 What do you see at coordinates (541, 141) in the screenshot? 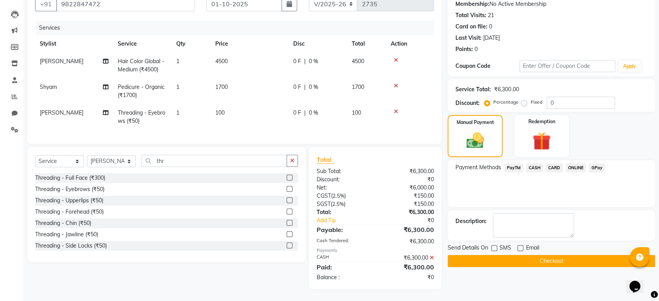
I see `img: _gift.svg` at bounding box center [541, 141].